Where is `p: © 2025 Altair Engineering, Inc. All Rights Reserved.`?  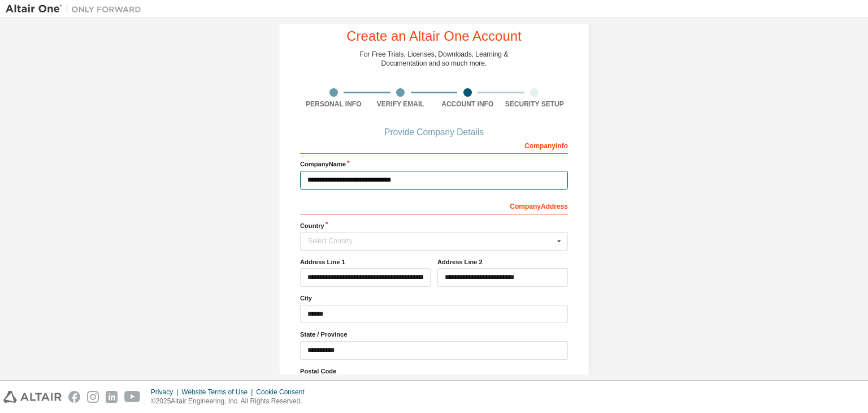
p: © 2025 Altair Engineering, Inc. All Rights Reserved. is located at coordinates (231, 401).